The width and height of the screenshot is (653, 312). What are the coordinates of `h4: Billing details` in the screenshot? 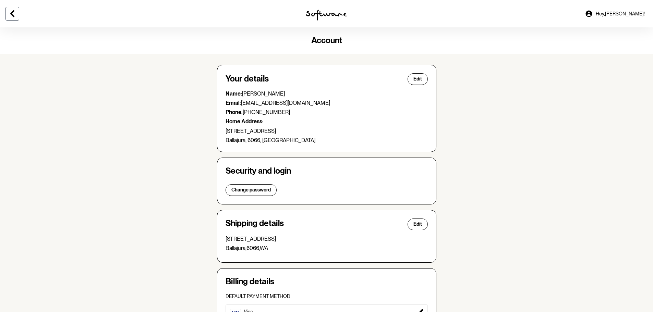 It's located at (326, 282).